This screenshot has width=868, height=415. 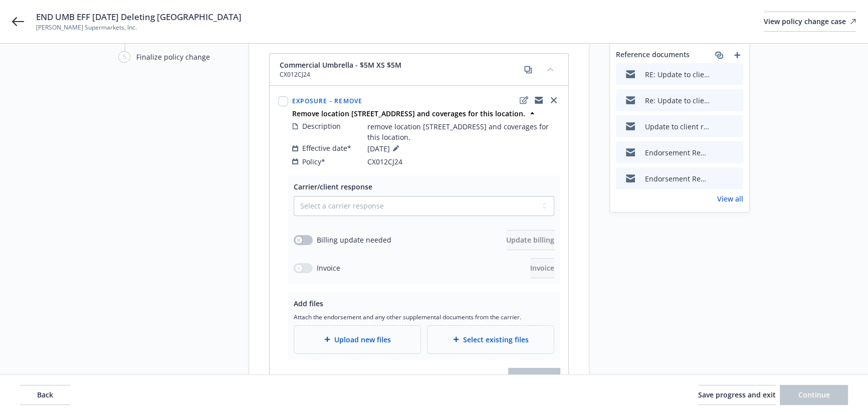 What do you see at coordinates (528, 70) in the screenshot?
I see `a: copy` at bounding box center [528, 70].